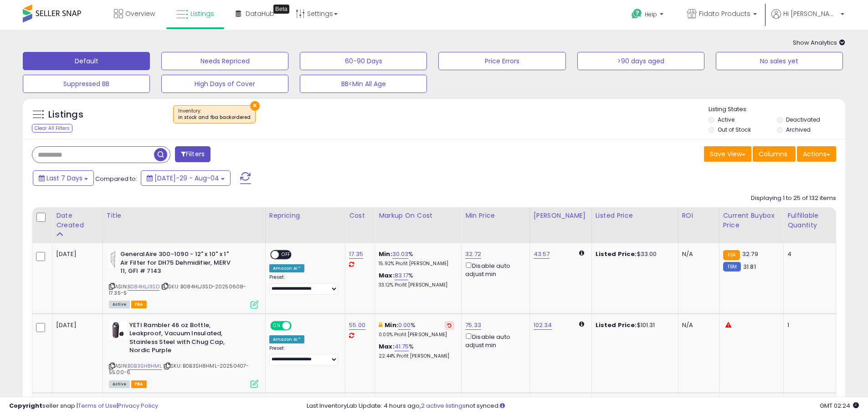  What do you see at coordinates (224, 61) in the screenshot?
I see `button: Needs Repriced` at bounding box center [224, 61].